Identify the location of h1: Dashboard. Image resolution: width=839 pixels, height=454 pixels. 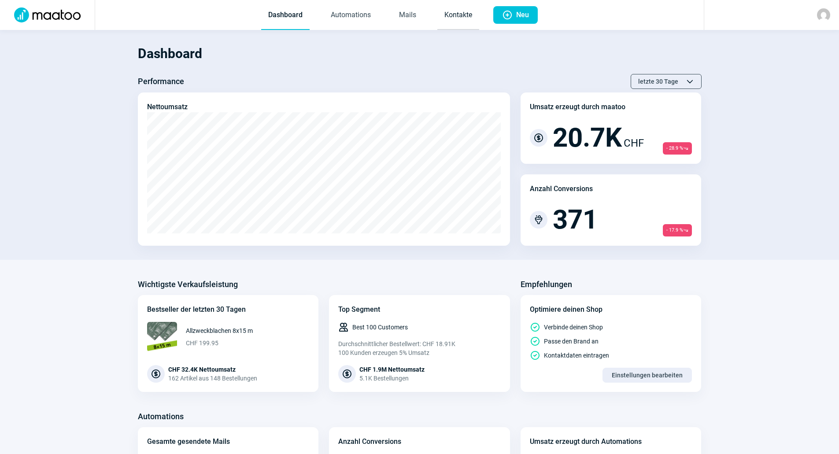
(420, 54).